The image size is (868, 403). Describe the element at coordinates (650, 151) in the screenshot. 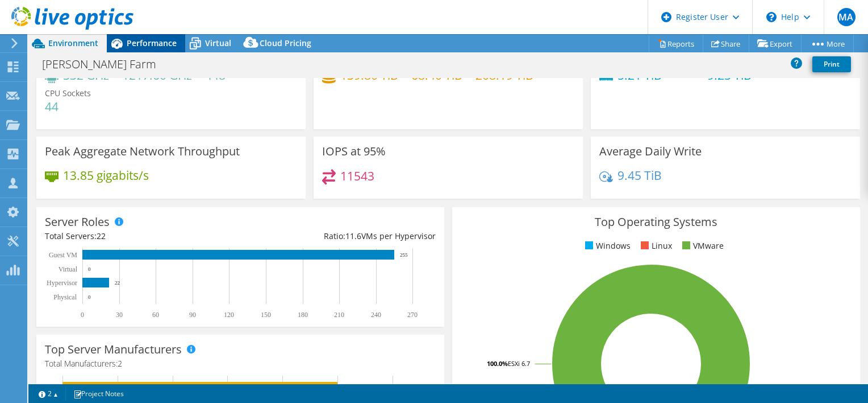

I see `h3: Average Daily Write` at that location.